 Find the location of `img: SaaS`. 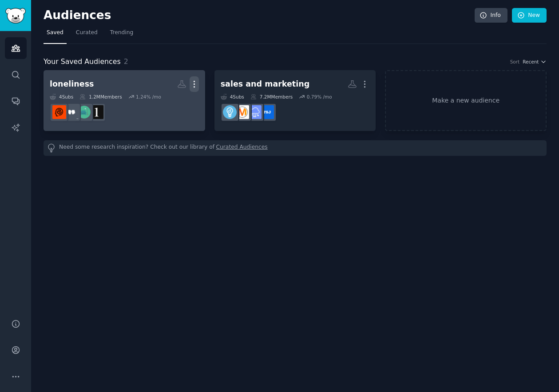

img: SaaS is located at coordinates (254, 112).